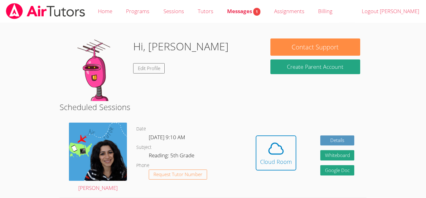 The height and width of the screenshot is (198, 426). Describe the element at coordinates (257, 12) in the screenshot. I see `span: 1` at that location.